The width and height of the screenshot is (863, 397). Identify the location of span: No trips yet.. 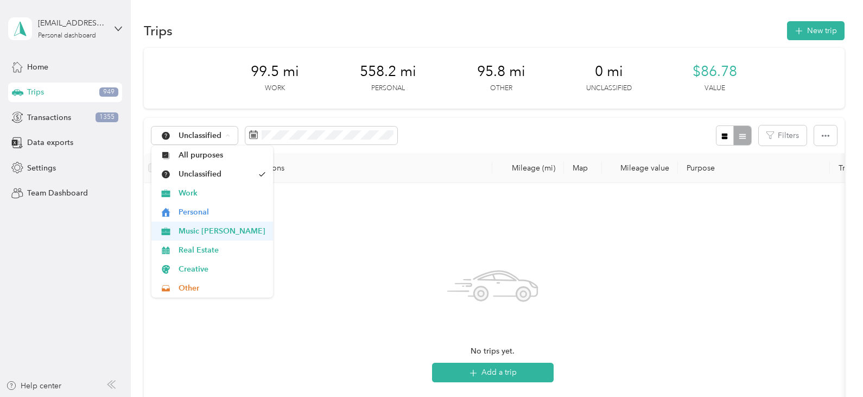
(492, 351).